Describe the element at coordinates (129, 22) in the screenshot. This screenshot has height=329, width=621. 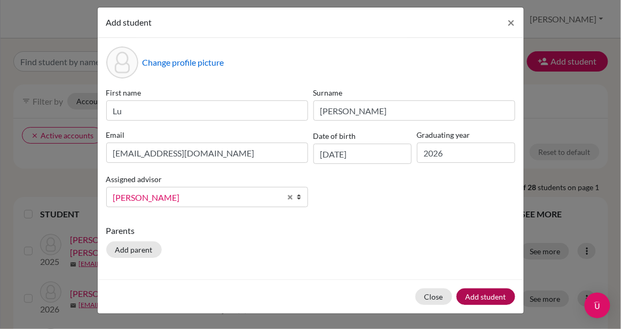
I see `span: Add student` at that location.